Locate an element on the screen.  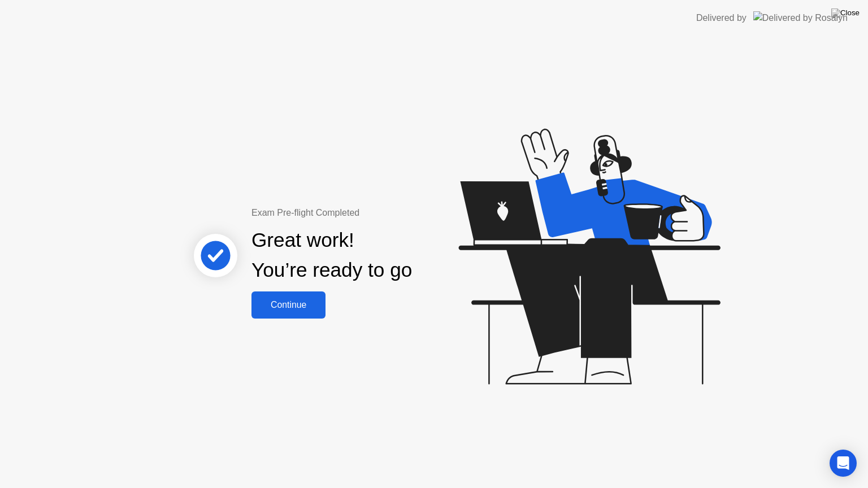
img: Close is located at coordinates (846, 13).